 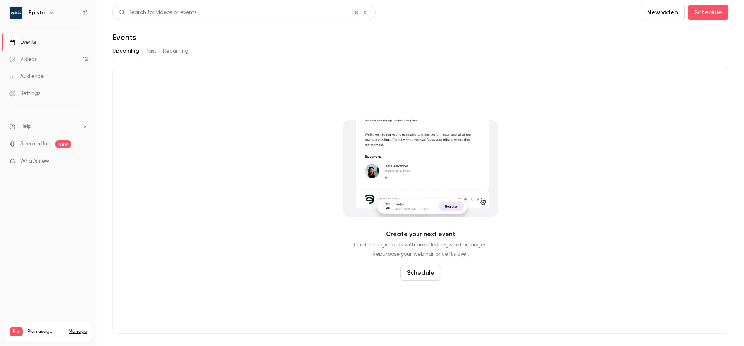 I want to click on a: Manage, so click(x=78, y=332).